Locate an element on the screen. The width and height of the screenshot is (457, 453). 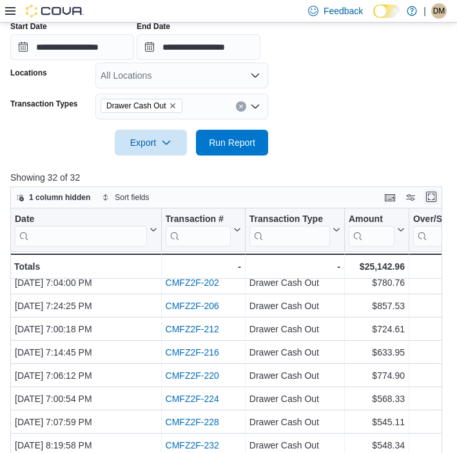
a: CMFZ2F-232 is located at coordinates (192, 445).